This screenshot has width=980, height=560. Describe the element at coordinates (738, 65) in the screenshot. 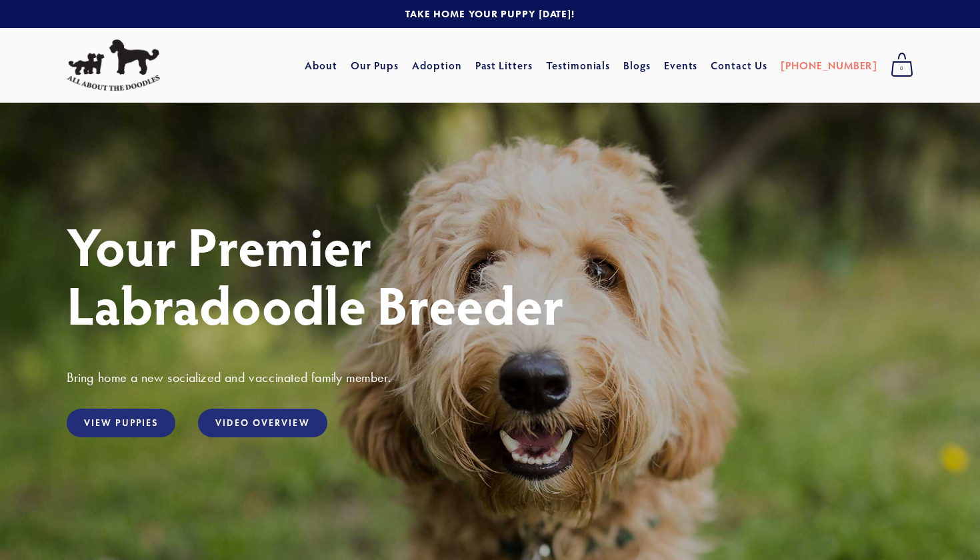

I see `a: Contact Us` at that location.